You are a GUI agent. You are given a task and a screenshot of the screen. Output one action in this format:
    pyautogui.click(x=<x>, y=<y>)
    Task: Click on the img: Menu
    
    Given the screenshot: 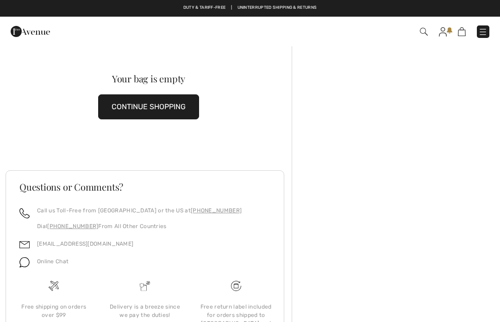 What is the action you would take?
    pyautogui.click(x=483, y=32)
    